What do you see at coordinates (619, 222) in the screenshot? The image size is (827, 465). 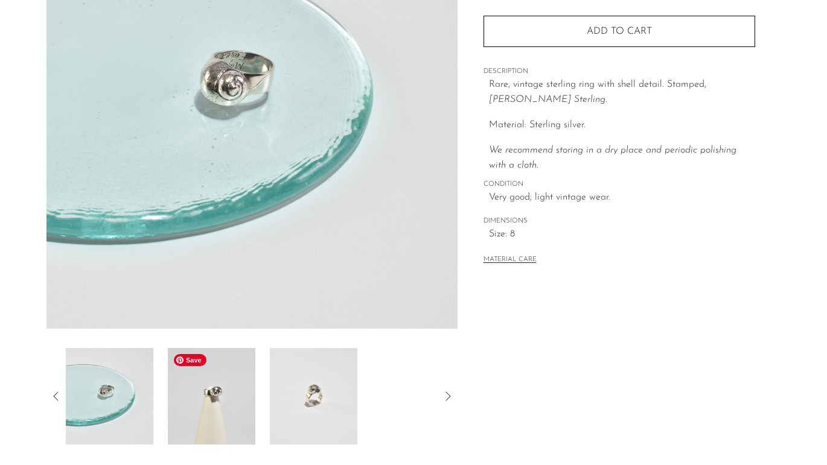 I see `span: DIMENSIONS` at bounding box center [619, 222].